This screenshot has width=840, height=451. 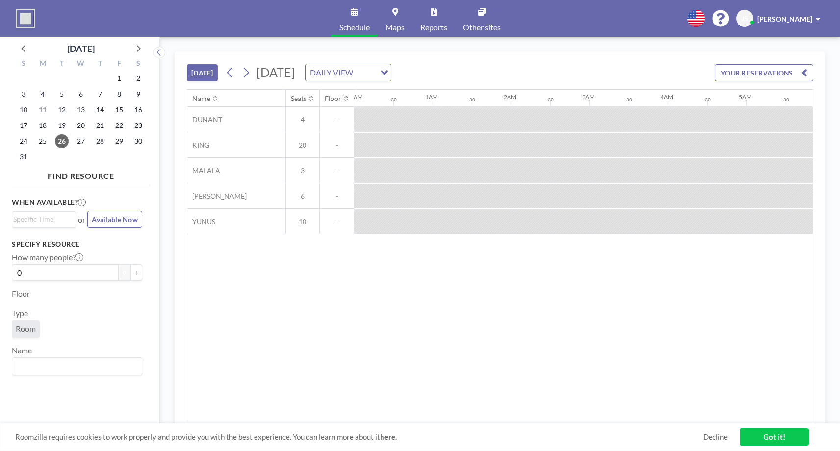 I want to click on span: Sunday, August 31, 2025, so click(x=24, y=157).